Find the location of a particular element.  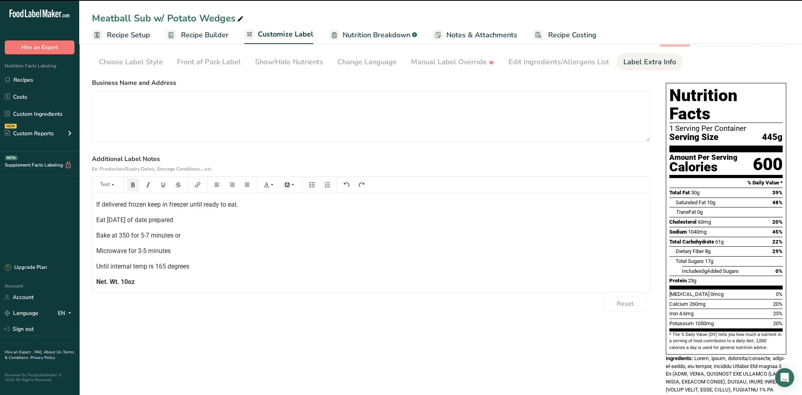

span: Recipe Builder is located at coordinates (205, 35).